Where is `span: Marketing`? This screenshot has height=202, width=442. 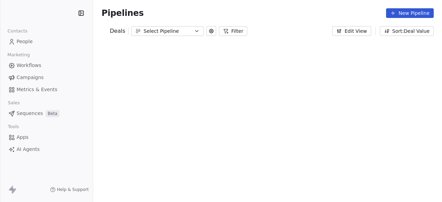
span: Marketing is located at coordinates (19, 55).